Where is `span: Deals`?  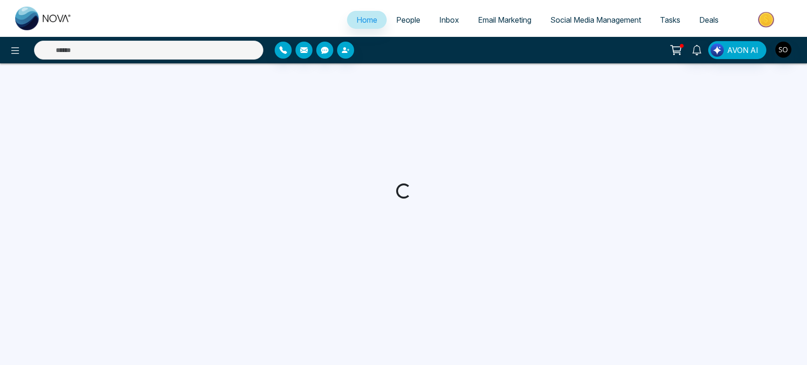
span: Deals is located at coordinates (709, 20).